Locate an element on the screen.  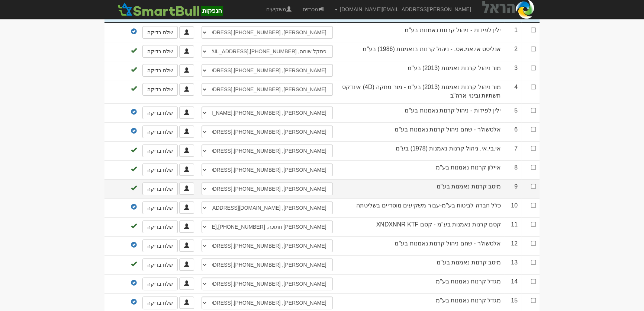
td: 7 is located at coordinates (512, 150).